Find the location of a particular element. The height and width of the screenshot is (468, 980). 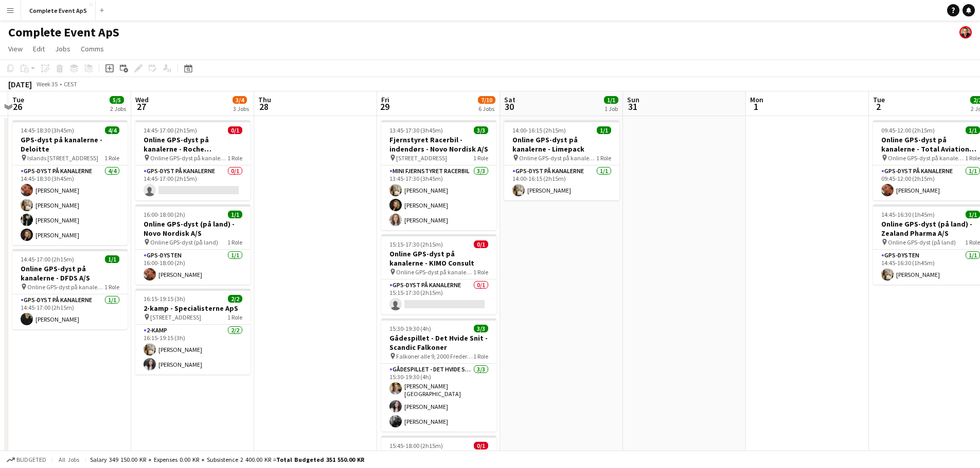

div: 14:45-17:00 (2h15m)0/1Online GPS-dyst på kanalerne - Roche Diagnostics Online GPS-dyst på kanaler... is located at coordinates (193, 161).